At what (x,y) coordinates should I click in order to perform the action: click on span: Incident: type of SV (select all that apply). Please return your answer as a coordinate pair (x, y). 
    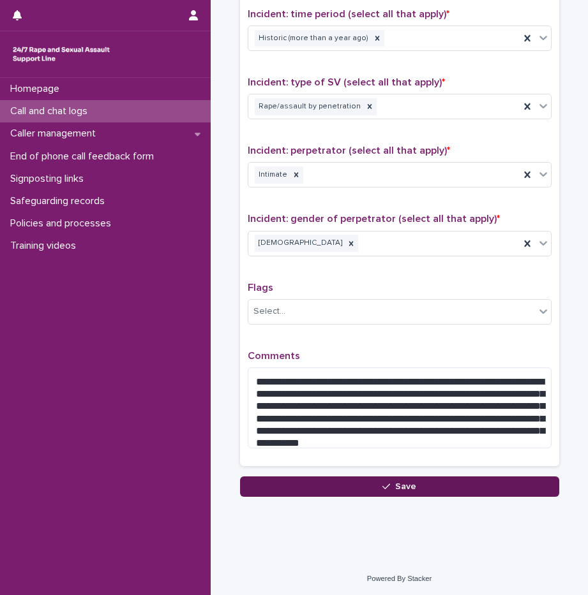
    Looking at the image, I should click on (346, 82).